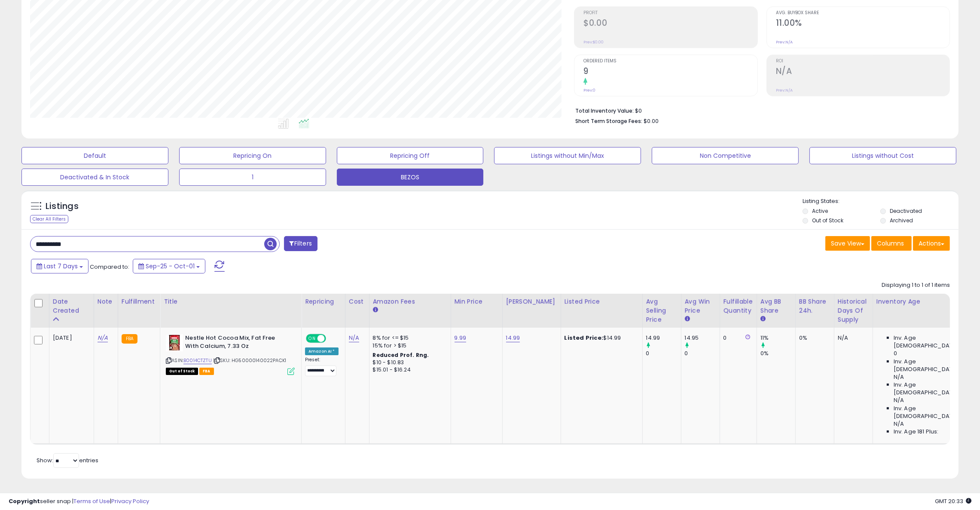 Image resolution: width=980 pixels, height=510 pixels. Describe the element at coordinates (671, 24) in the screenshot. I see `h2: $0.00` at that location.